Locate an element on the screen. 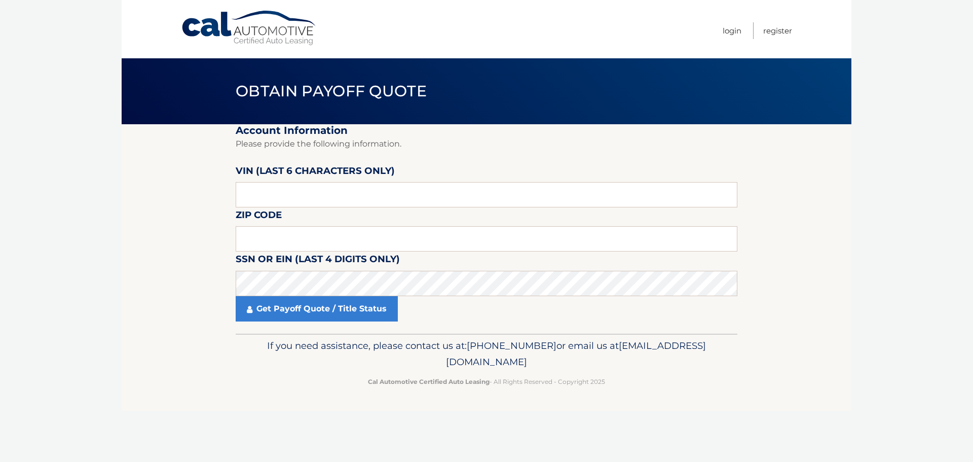 The image size is (973, 462). a: Cal Automotive is located at coordinates (249, 28).